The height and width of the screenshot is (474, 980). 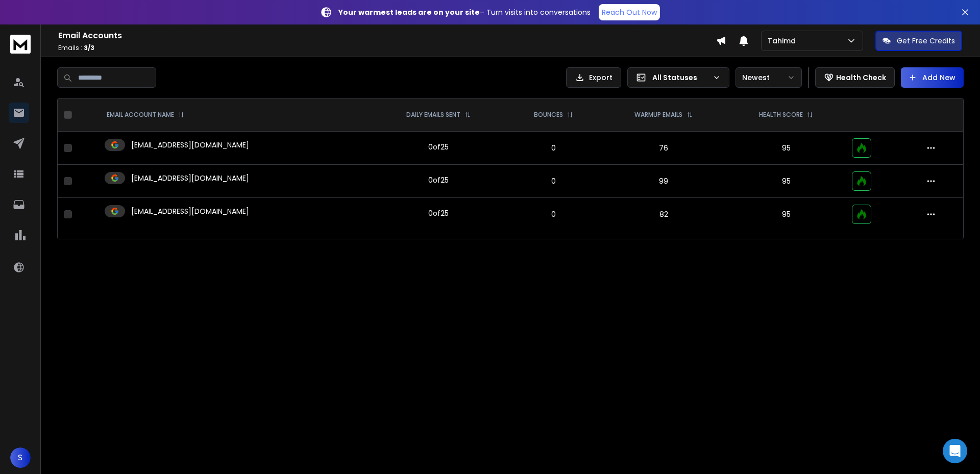 I want to click on button: Health Check, so click(x=855, y=78).